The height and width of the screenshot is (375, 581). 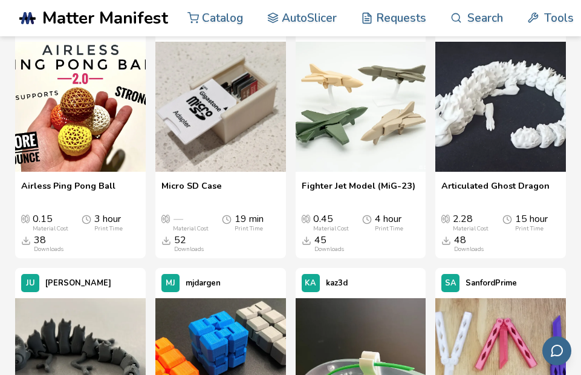 I want to click on p: mjdargen, so click(x=203, y=283).